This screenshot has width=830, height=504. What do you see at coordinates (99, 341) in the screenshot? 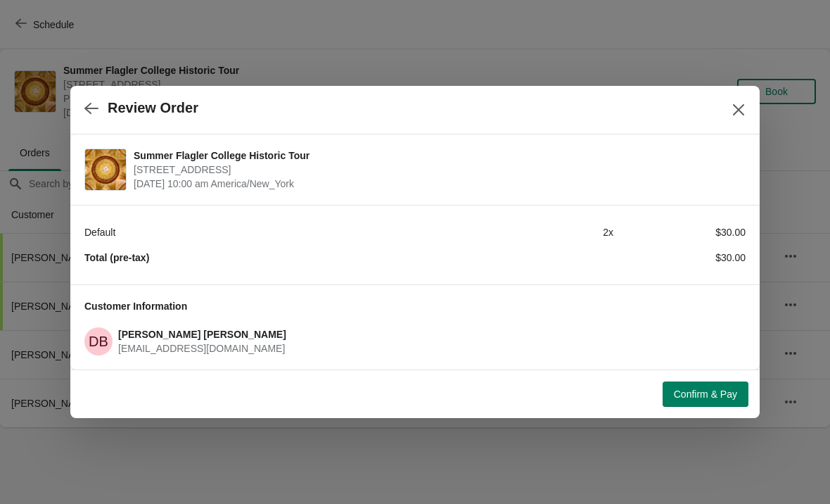
I see `text: DB` at bounding box center [99, 341].